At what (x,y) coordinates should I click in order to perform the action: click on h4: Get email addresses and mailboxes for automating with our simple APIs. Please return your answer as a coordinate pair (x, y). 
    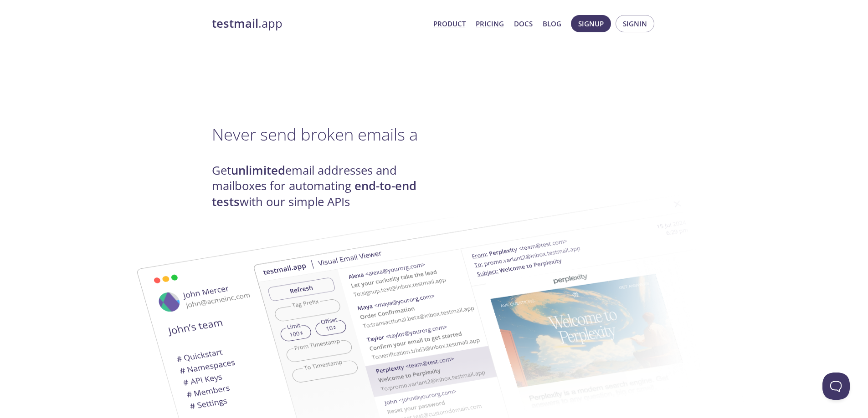
    Looking at the image, I should click on (323, 186).